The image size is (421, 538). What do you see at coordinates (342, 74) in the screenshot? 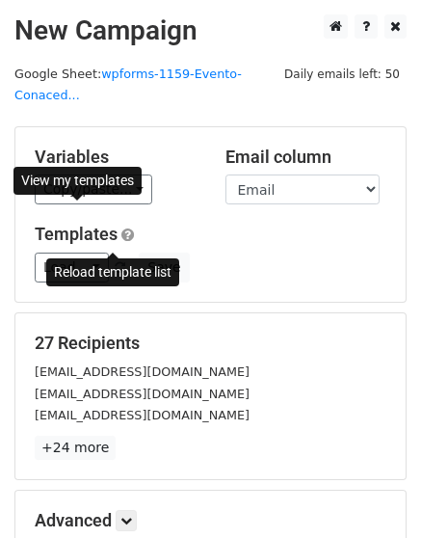
I see `span: Daily emails left: 50` at bounding box center [342, 74].